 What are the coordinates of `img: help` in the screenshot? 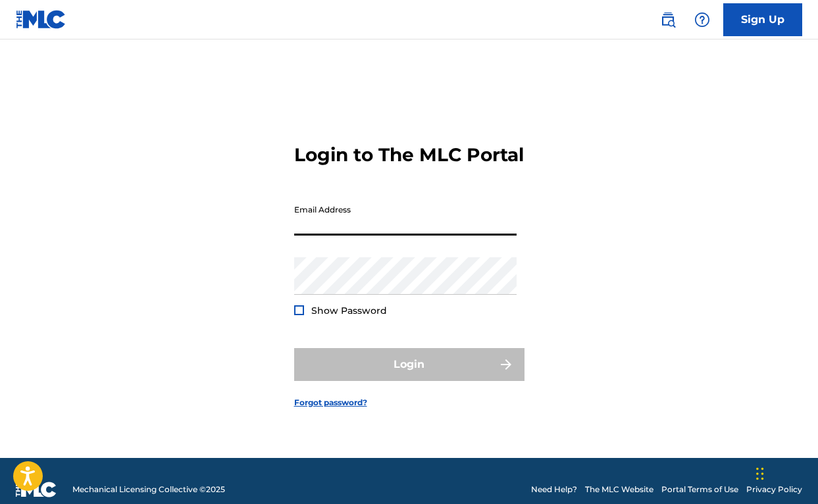 It's located at (703, 20).